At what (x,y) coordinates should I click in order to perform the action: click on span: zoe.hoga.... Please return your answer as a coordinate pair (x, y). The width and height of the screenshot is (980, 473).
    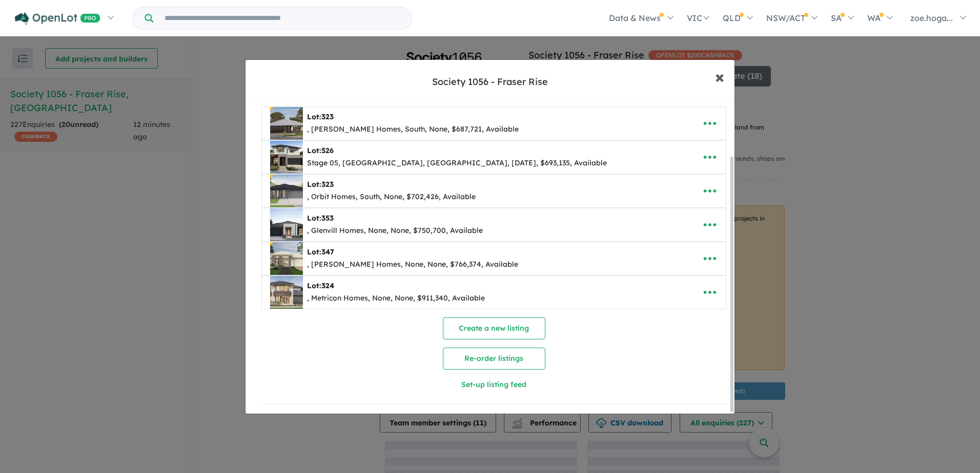
    Looking at the image, I should click on (932, 18).